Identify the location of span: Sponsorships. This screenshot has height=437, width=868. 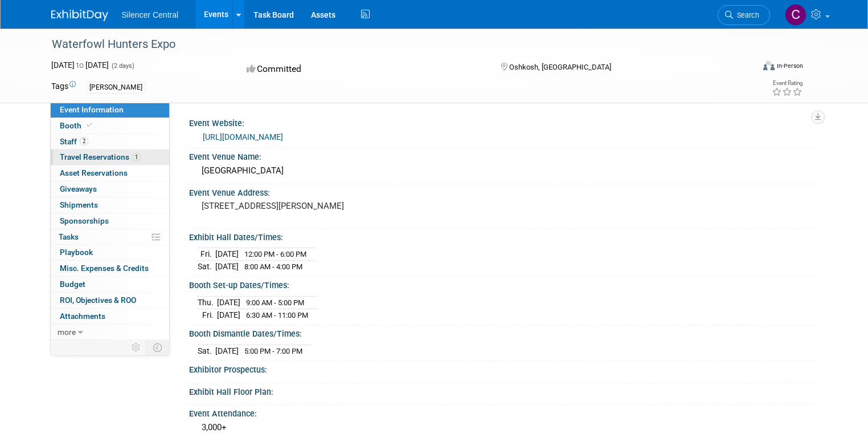
(84, 220).